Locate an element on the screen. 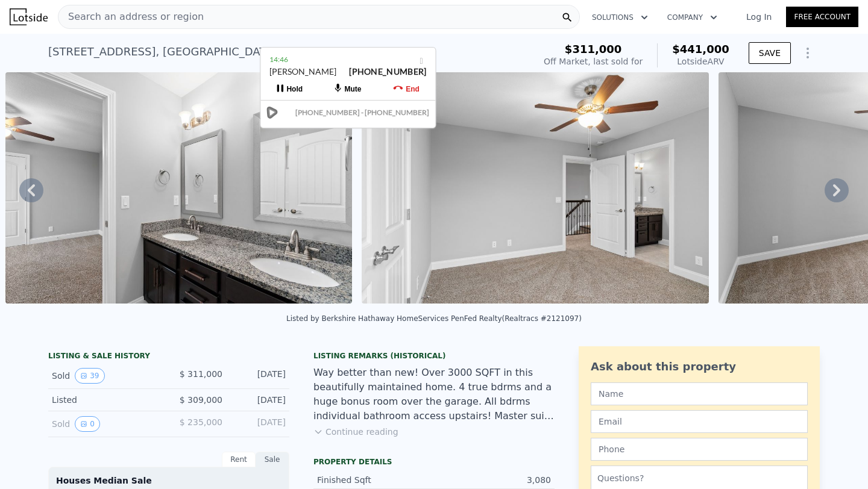  span: $ 309,000 is located at coordinates (201, 400).